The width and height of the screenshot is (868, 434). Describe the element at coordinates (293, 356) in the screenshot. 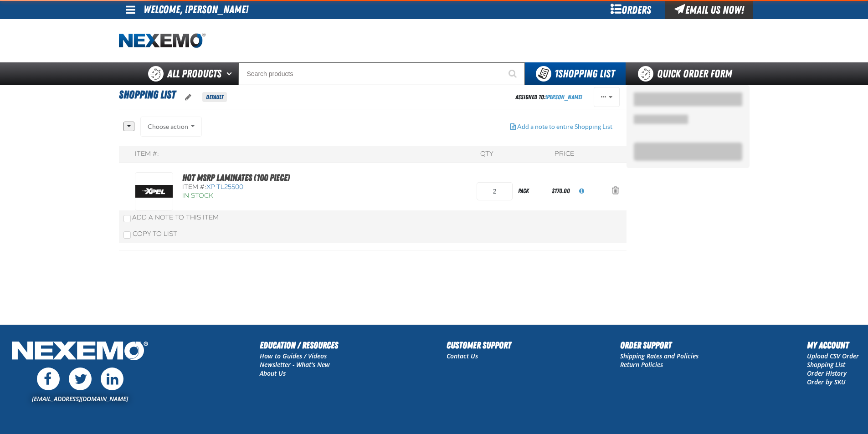

I see `a: How to Guides / Videos` at that location.